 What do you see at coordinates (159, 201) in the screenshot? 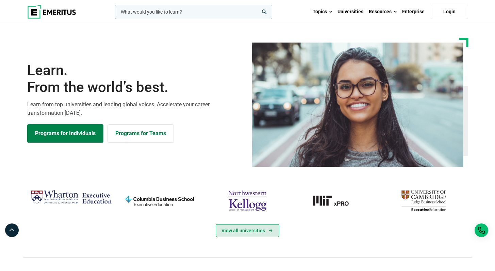
I see `a: columbia-business-school` at bounding box center [159, 201].